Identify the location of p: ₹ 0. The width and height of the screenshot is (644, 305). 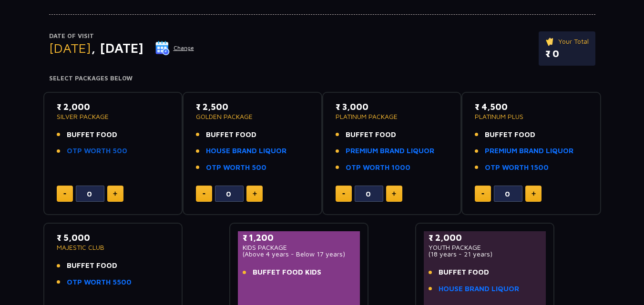
(567, 53).